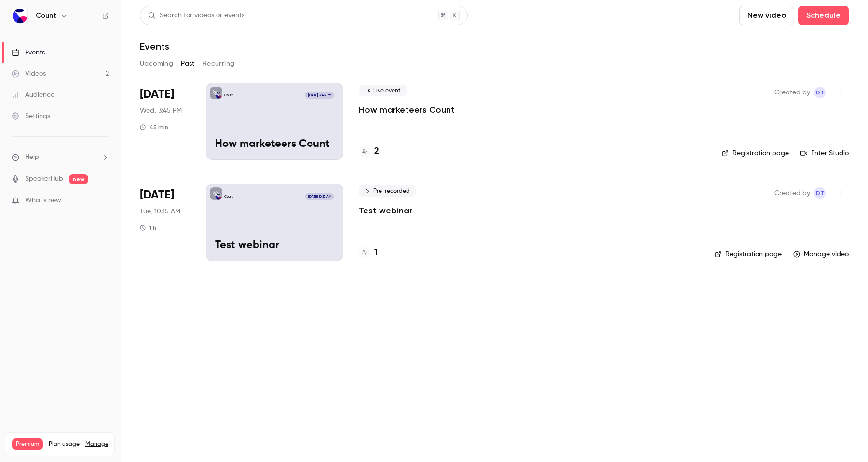 The width and height of the screenshot is (868, 462). I want to click on a: 2, so click(369, 152).